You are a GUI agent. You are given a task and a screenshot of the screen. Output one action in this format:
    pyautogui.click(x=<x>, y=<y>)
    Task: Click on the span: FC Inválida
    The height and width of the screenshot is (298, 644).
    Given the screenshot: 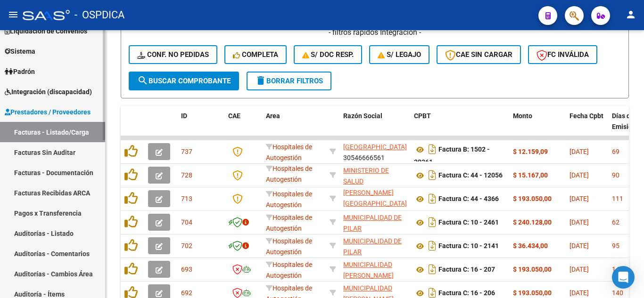 What is the action you would take?
    pyautogui.click(x=563, y=55)
    